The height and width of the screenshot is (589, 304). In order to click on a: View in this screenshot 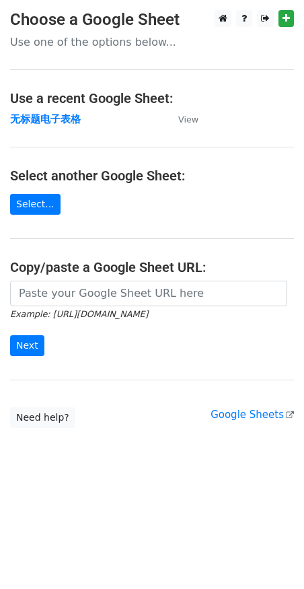, I will do `click(182, 119)`.